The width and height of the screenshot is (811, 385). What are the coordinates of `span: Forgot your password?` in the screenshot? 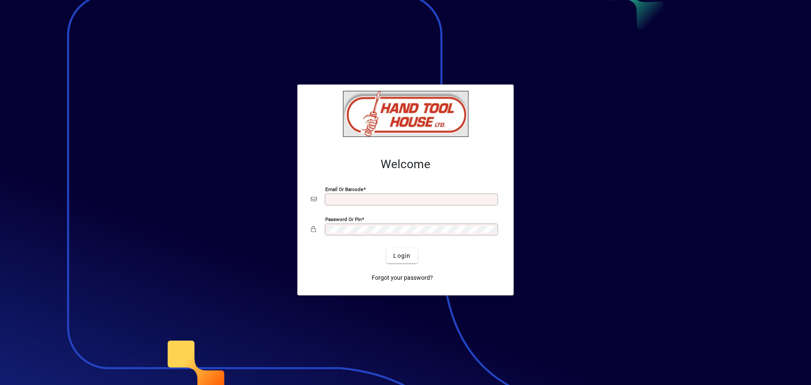 It's located at (402, 277).